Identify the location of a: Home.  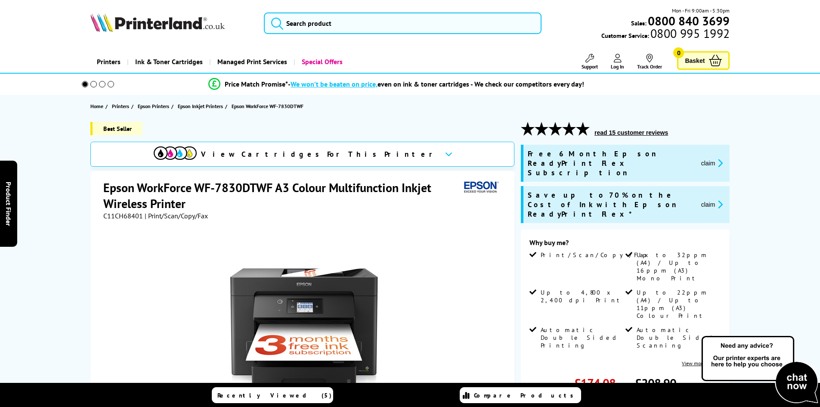
(98, 106).